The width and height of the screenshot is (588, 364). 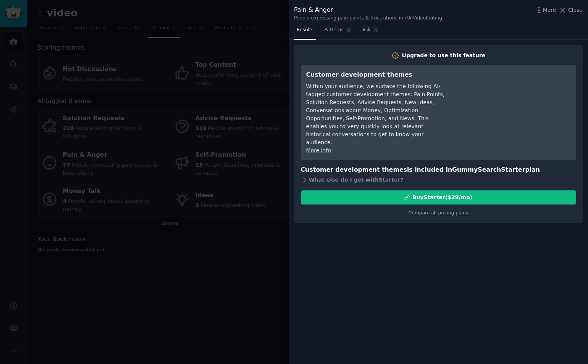 What do you see at coordinates (438, 180) in the screenshot?
I see `div: What else do I get with Starter ?` at bounding box center [438, 180].